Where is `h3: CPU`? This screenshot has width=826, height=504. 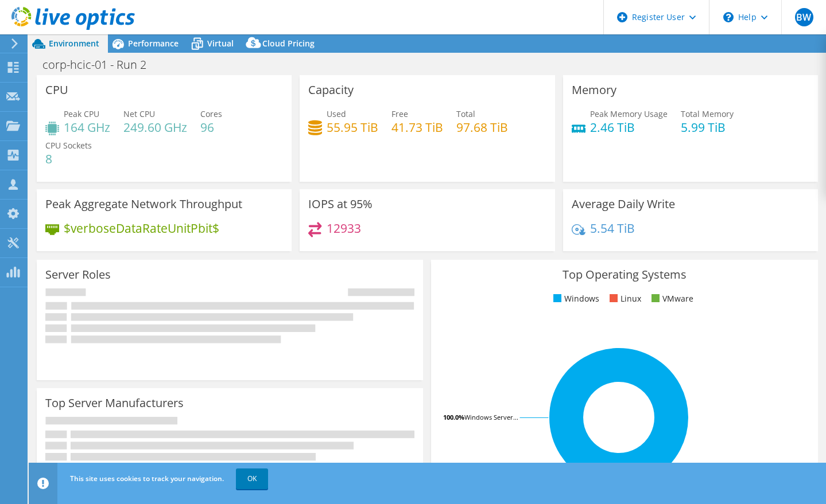
h3: CPU is located at coordinates (57, 90).